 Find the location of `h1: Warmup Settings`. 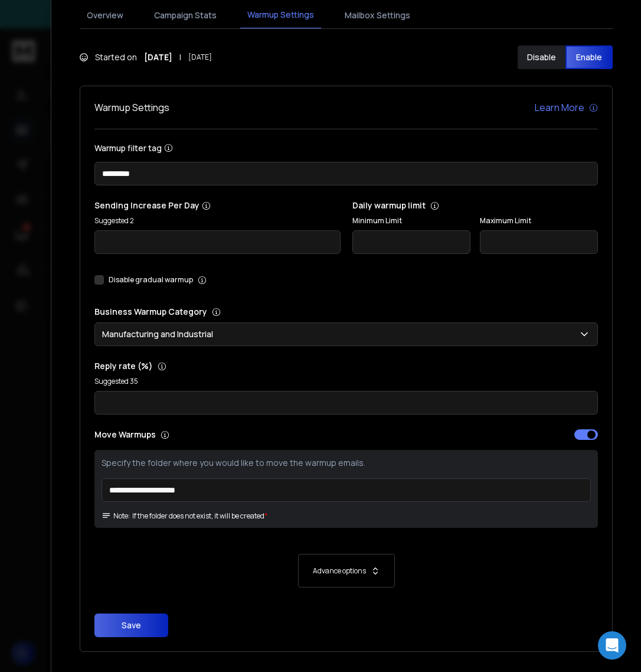

h1: Warmup Settings is located at coordinates (132, 107).